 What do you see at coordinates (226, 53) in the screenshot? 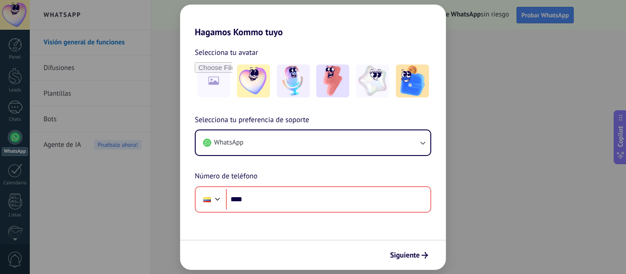
I see `span: Selecciona tu avatar` at bounding box center [226, 53].